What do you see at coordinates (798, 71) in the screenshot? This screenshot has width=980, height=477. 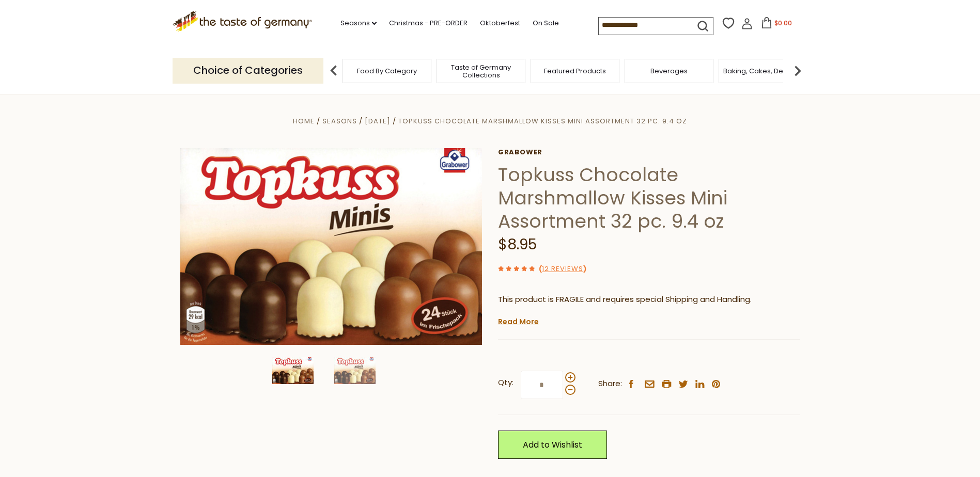 I see `img: next arrow` at bounding box center [798, 71].